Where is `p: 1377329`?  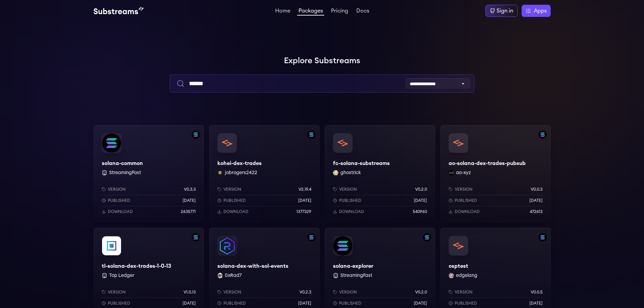 p: 1377329 is located at coordinates (304, 212).